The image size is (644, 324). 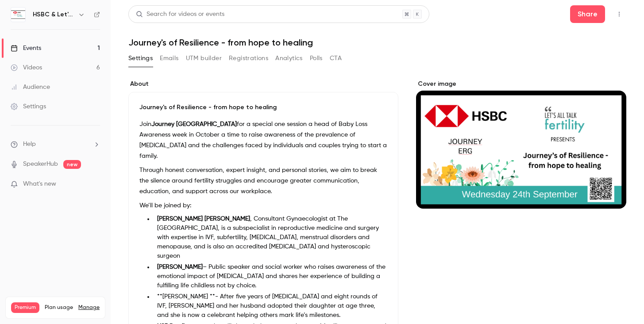 What do you see at coordinates (521, 84) in the screenshot?
I see `label: Cover image` at bounding box center [521, 84].